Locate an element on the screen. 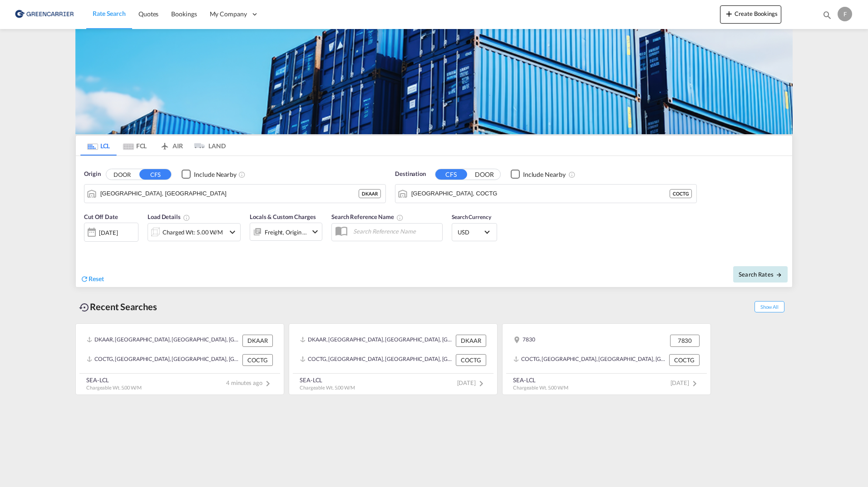 This screenshot has width=868, height=487. md-pagination-wrapper: Use the left and right arrow keys to navigate between tabs is located at coordinates (153, 146).